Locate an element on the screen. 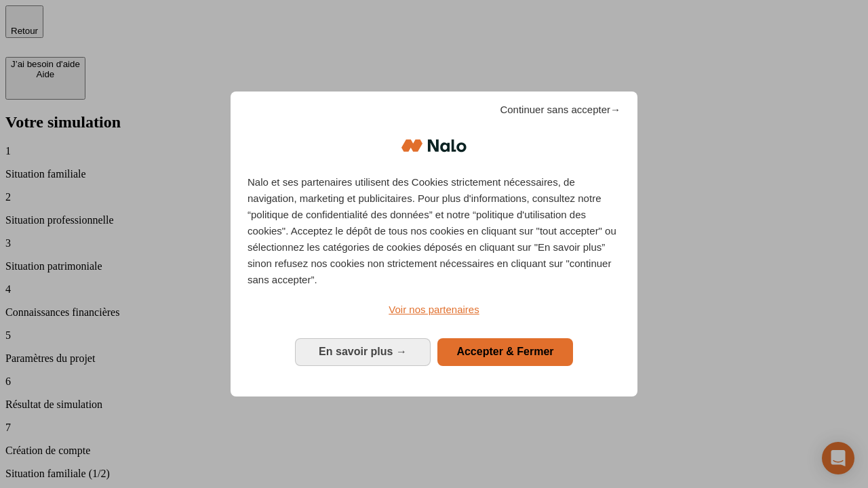 This screenshot has height=488, width=868. span: En savoir plus → is located at coordinates (363, 351).